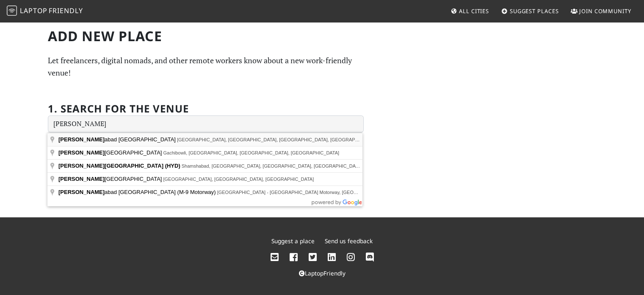 The height and width of the screenshot is (295, 644). I want to click on span: Suggest Places, so click(535, 11).